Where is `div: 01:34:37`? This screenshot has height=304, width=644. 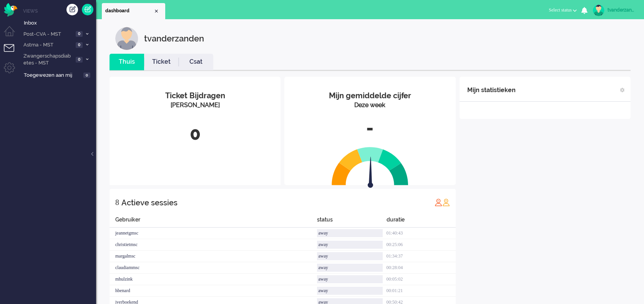
div: 01:34:37 is located at coordinates (421, 256).